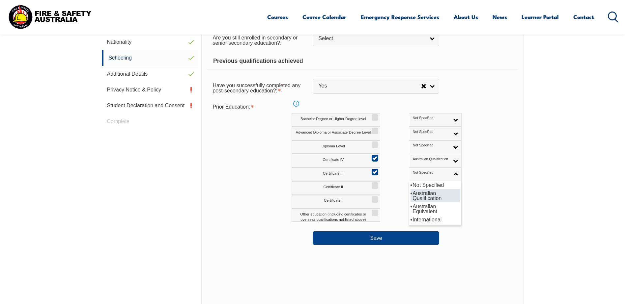 The height and width of the screenshot is (304, 625). I want to click on button: Save, so click(376, 238).